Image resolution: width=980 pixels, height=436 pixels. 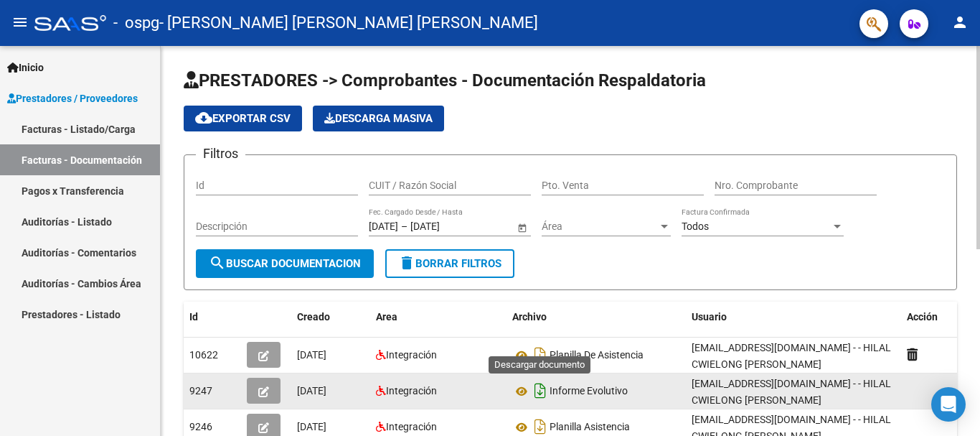 What do you see at coordinates (446, 226) in the screenshot?
I see `input: Fecha fin` at bounding box center [446, 226].